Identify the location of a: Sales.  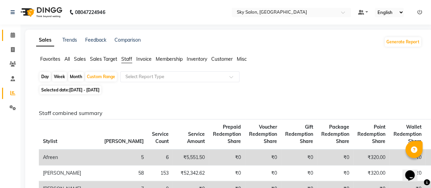
(45, 40).